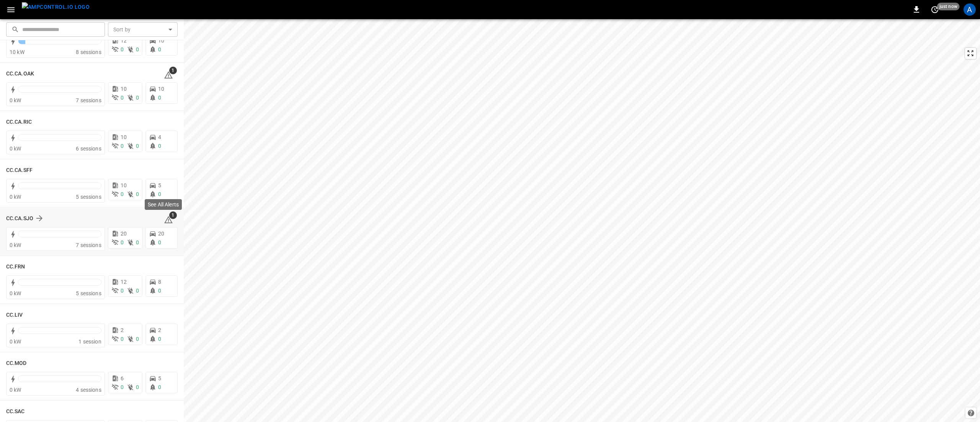 This screenshot has height=422, width=980. What do you see at coordinates (19, 122) in the screenshot?
I see `h6: CC.CA.RIC` at bounding box center [19, 122].